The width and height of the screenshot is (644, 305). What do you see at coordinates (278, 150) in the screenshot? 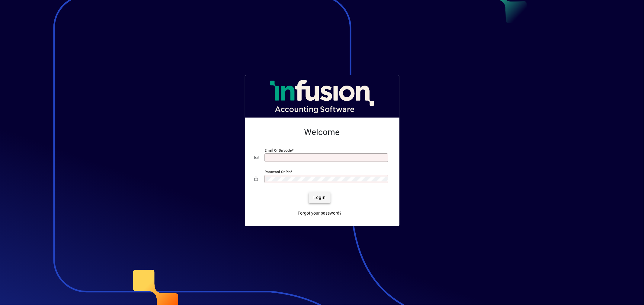
I see `mat-label: Email or Barcode` at bounding box center [278, 150].